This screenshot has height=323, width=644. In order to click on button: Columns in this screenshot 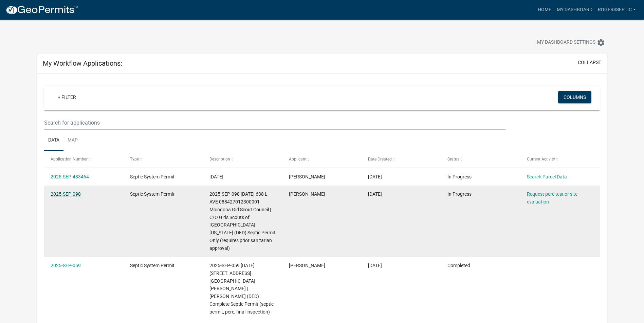, I will do `click(575, 98)`.